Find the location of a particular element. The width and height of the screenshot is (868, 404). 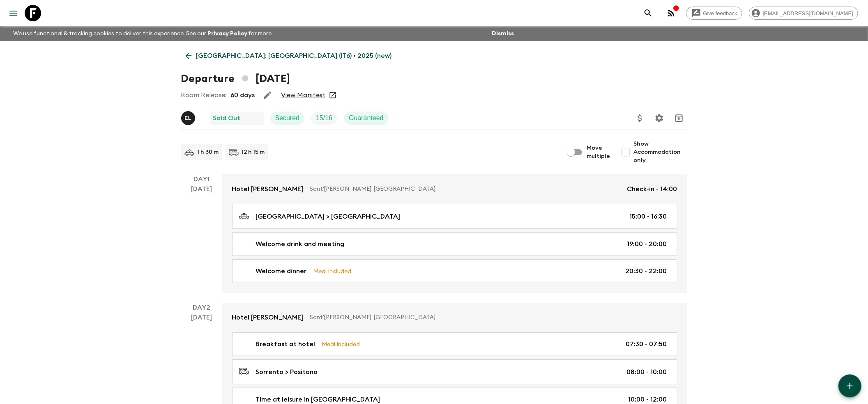

button: EL is located at coordinates (189, 118).